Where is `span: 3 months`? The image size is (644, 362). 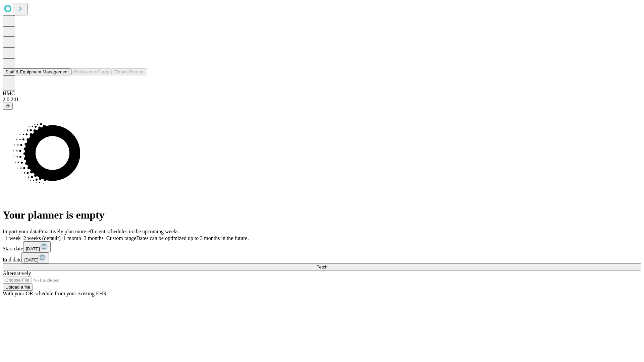 span: 3 months is located at coordinates (94, 238).